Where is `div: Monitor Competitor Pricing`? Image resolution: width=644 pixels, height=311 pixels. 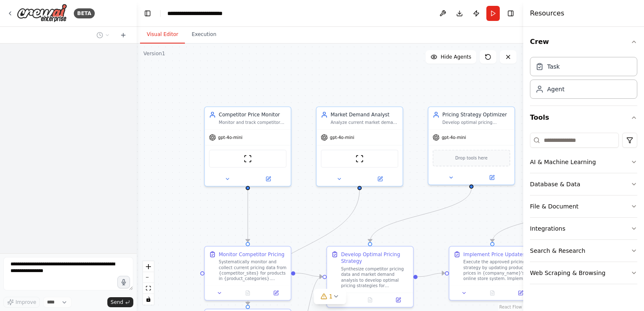 div: Monitor Competitor Pricing is located at coordinates (251, 254).